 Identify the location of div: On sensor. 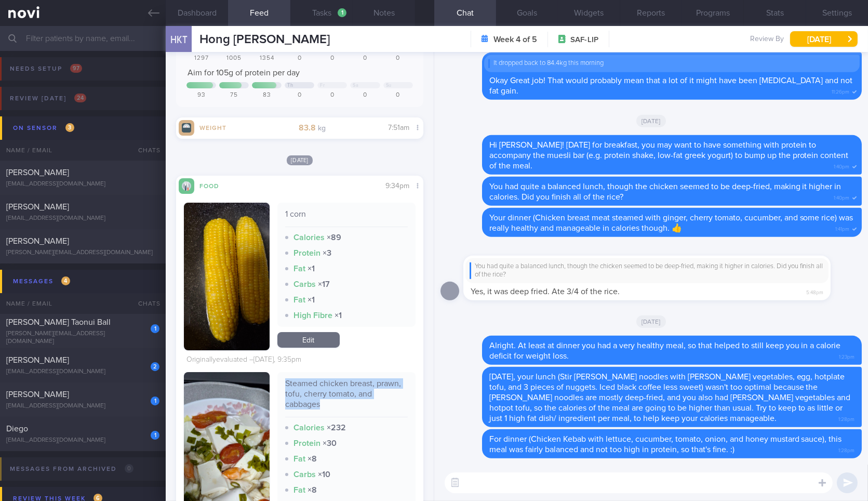
(44, 128).